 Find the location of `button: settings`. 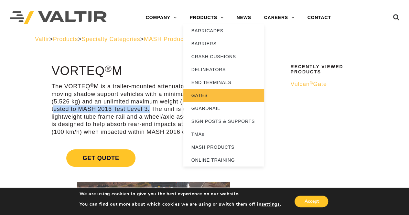

button: settings is located at coordinates (270, 204).